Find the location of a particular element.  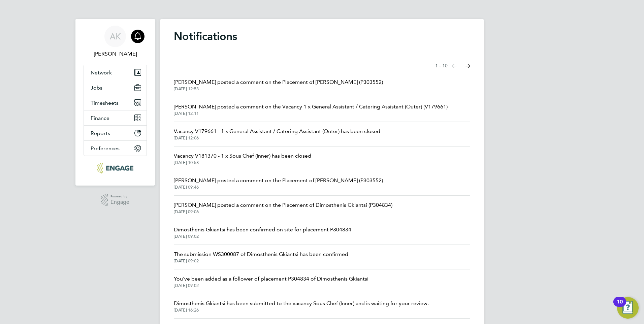

span: You've been added as a follower of placement P304834 of Dimosthenis Gkiantsi is located at coordinates (271, 279).